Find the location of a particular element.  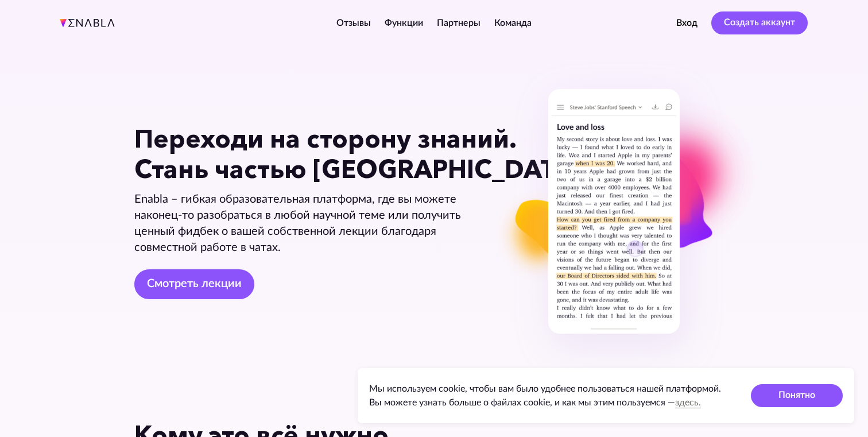

a: здесь. is located at coordinates (688, 402).